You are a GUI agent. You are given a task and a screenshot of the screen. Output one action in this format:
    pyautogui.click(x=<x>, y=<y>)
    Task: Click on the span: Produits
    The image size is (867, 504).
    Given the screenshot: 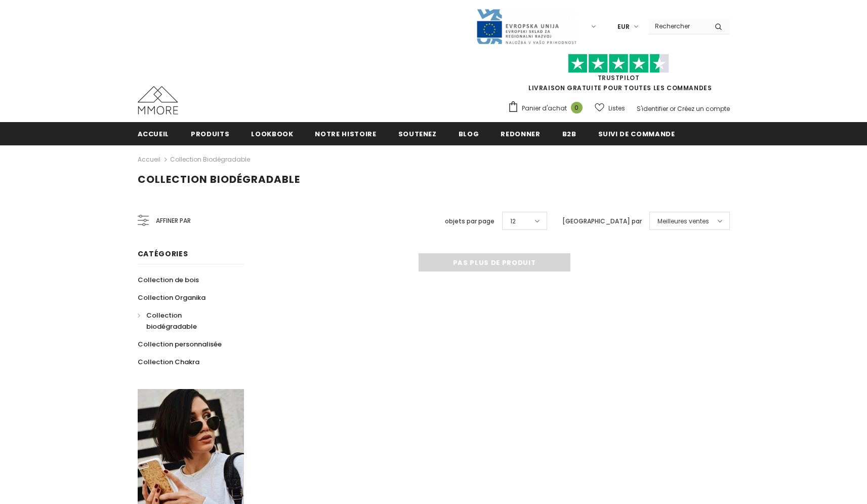 What is the action you would take?
    pyautogui.click(x=210, y=134)
    